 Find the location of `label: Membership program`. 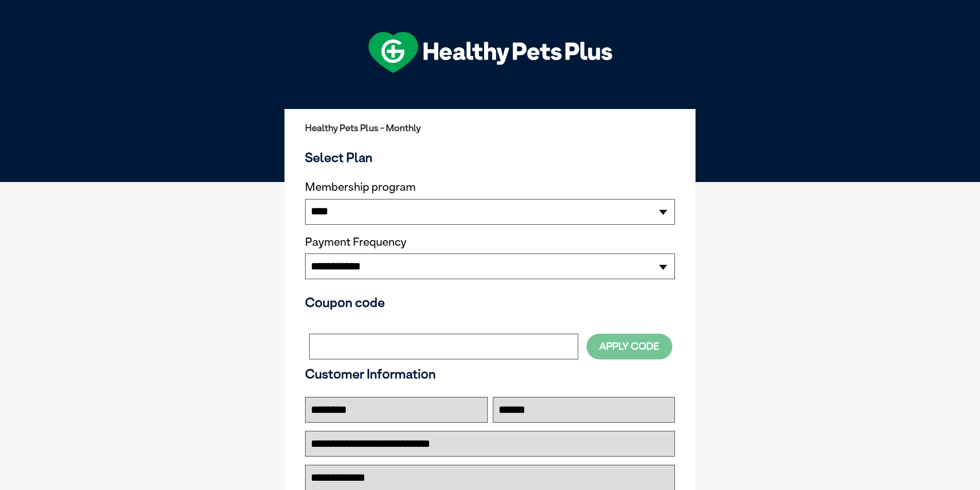

label: Membership program is located at coordinates (490, 187).